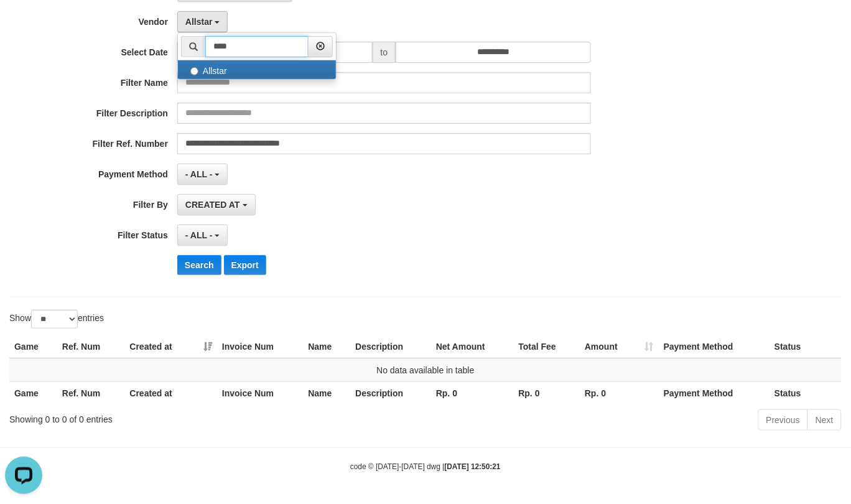 The height and width of the screenshot is (504, 851). I want to click on span: CREATED AT, so click(213, 205).